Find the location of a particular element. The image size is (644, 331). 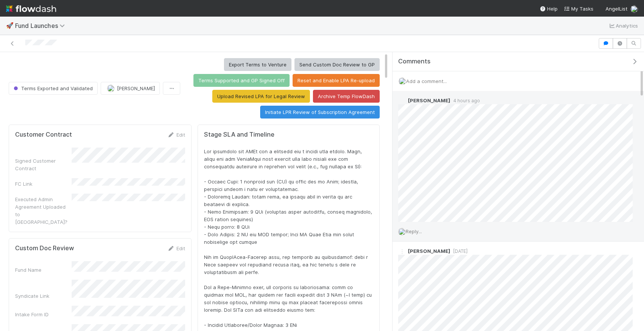

span: Reply... is located at coordinates (414, 232).